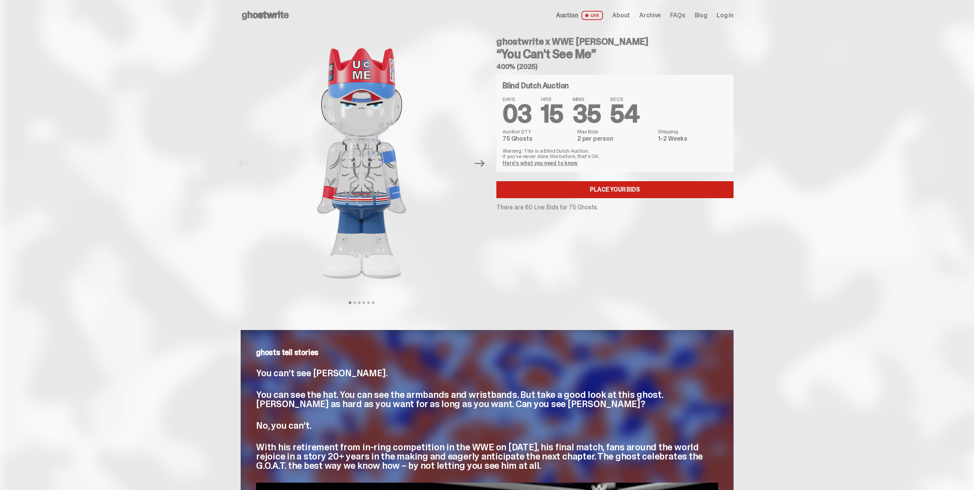  I want to click on button: Next, so click(480, 163).